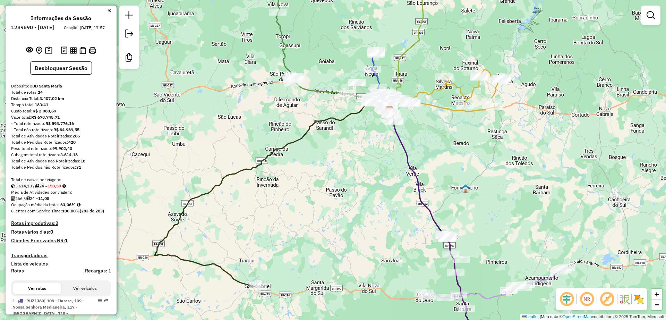 The width and height of the screenshot is (666, 320). What do you see at coordinates (61, 124) in the screenshot?
I see `div: - Total roteirizado:` at bounding box center [61, 124].